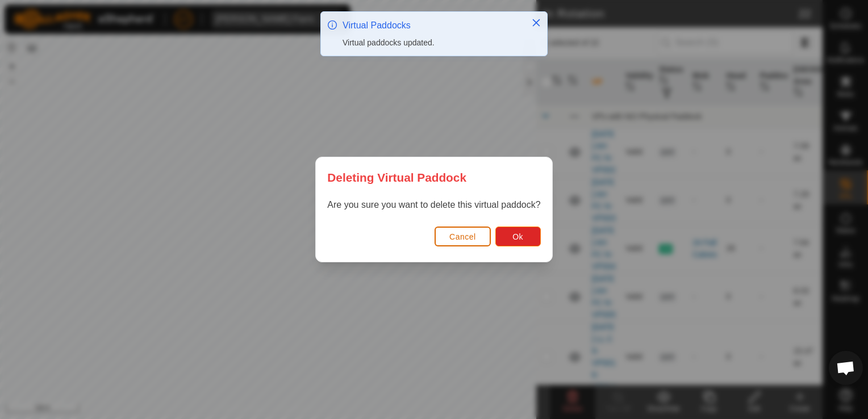 This screenshot has width=868, height=419. I want to click on button: Close, so click(536, 23).